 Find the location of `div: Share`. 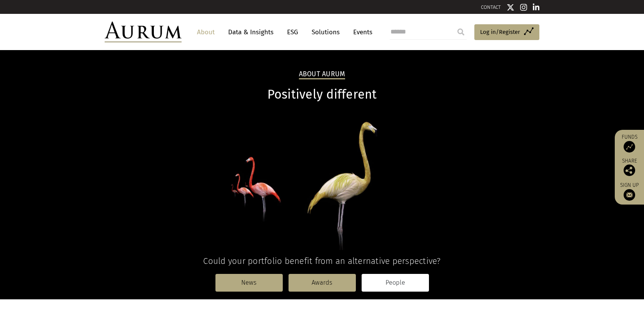

div: Share is located at coordinates (629, 167).